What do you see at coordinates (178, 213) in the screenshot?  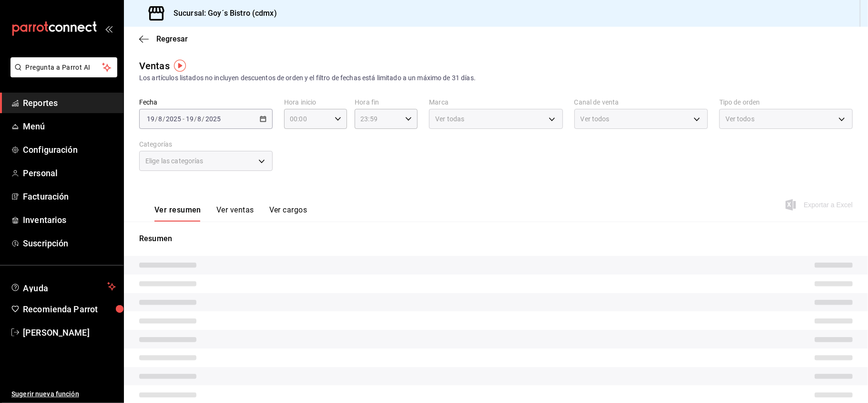 I see `button: Ver resumen` at bounding box center [178, 213].